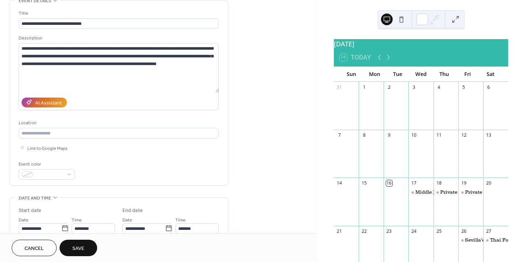 The image size is (526, 262). What do you see at coordinates (444, 74) in the screenshot?
I see `div: Thu` at bounding box center [444, 74].